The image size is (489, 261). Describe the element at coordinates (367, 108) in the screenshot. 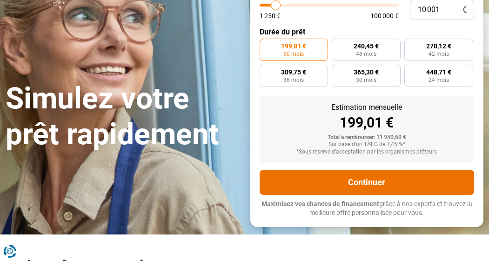

I see `div: Estimation mensuelle` at that location.